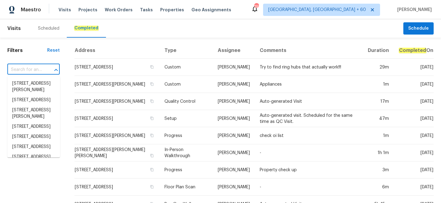 Image resolution: width=441 pixels, height=203 pixels. I want to click on button: Close, so click(56, 70).